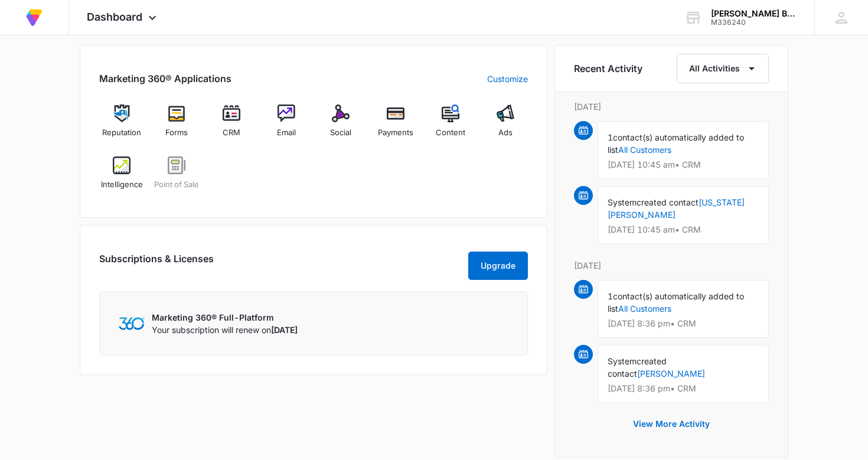 This screenshot has width=868, height=460. I want to click on a: Social, so click(341, 126).